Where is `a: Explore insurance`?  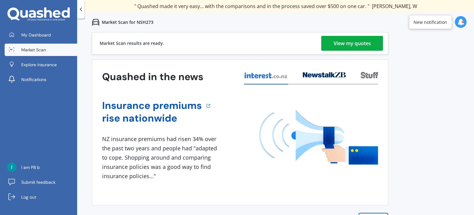 a: Explore insurance is located at coordinates (41, 65).